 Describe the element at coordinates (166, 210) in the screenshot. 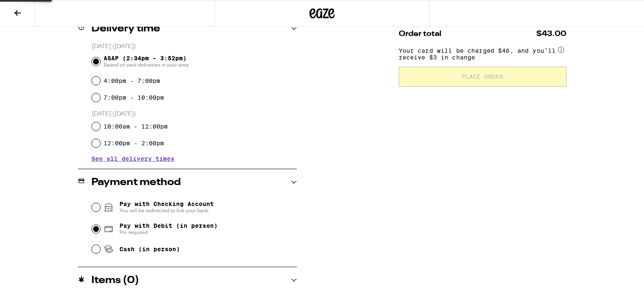

I see `span: You will be redirected to link your bank` at that location.